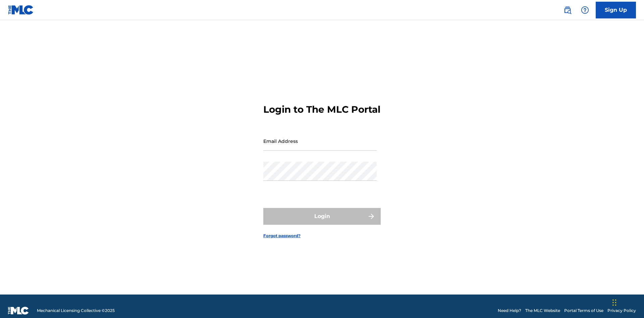  I want to click on a: Portal Terms of Use, so click(583, 311).